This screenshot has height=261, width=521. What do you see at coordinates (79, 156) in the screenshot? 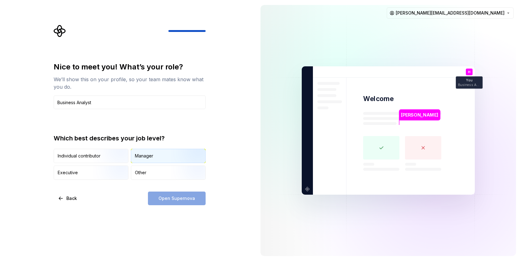
I see `div: Individual contributor` at bounding box center [79, 156].